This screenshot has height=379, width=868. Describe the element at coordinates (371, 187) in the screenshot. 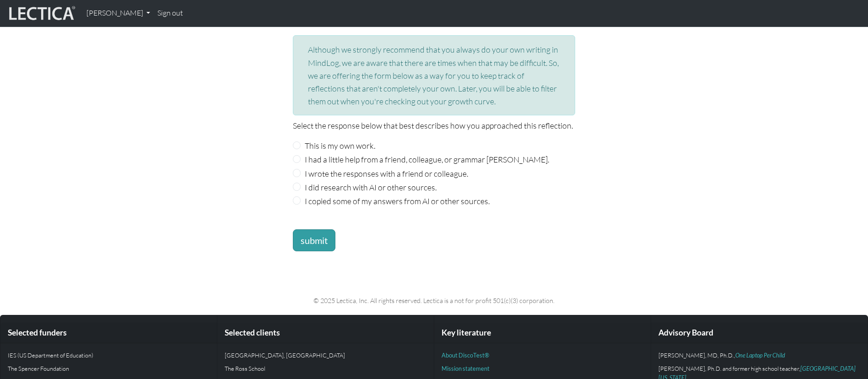

I see `label: I did research with AI or other sources.` at that location.